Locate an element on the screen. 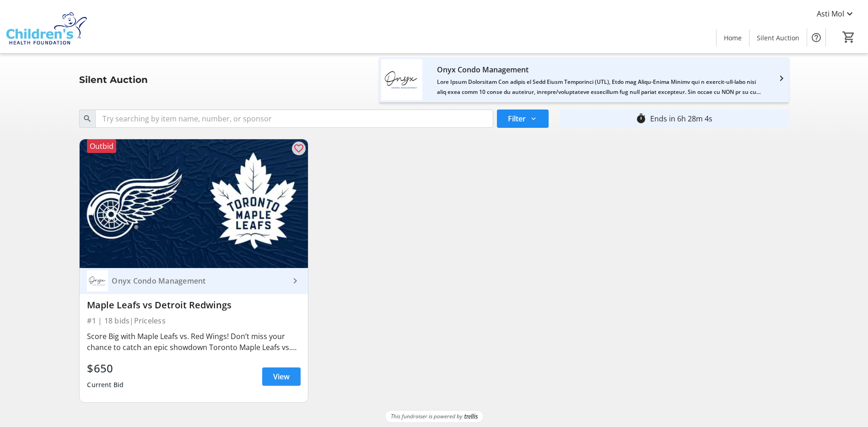 Image resolution: width=868 pixels, height=427 pixels. span: Home is located at coordinates (733, 38).